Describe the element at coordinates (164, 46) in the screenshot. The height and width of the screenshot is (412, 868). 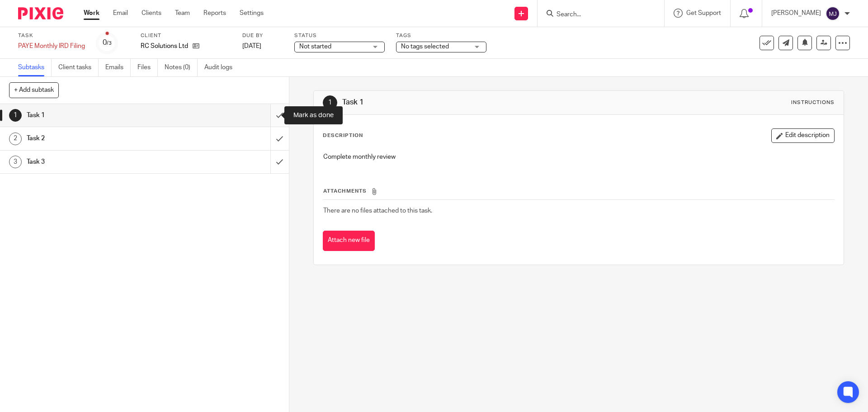
I see `p: RC Solutions Ltd` at that location.